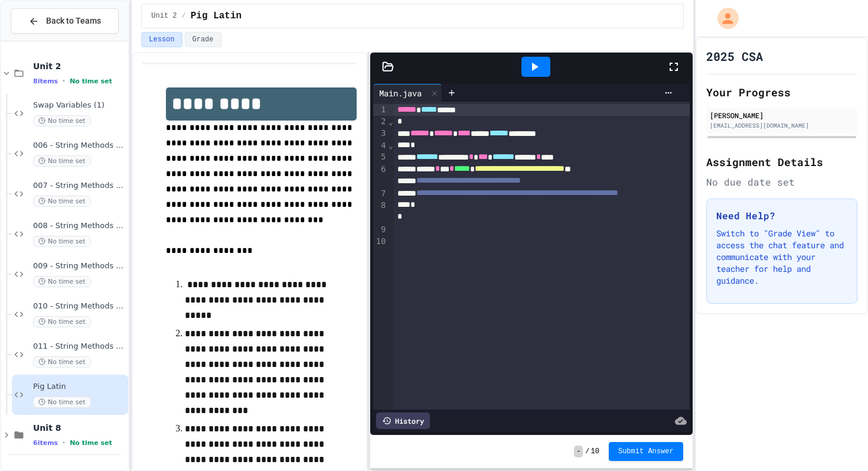 The height and width of the screenshot is (471, 868). I want to click on span: Unit 8, so click(79, 428).